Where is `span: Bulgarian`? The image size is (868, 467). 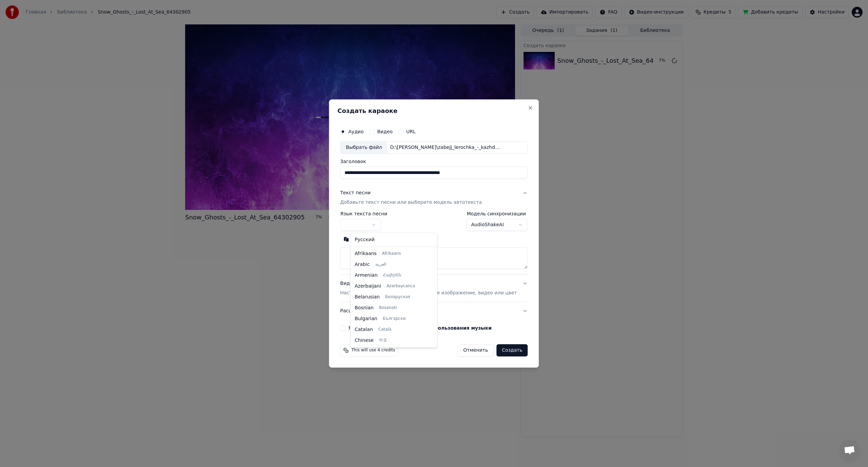 span: Bulgarian is located at coordinates (366, 318).